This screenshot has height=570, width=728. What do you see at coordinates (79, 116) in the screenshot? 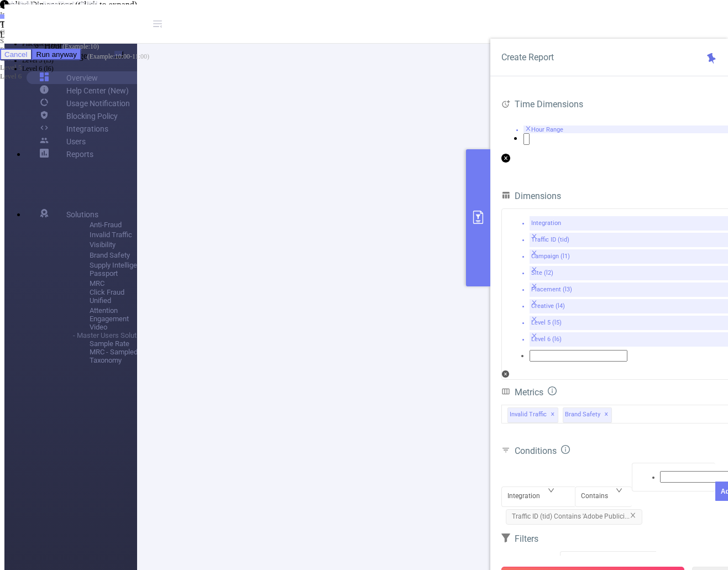
I see `a: Blocking Policy` at bounding box center [79, 116].